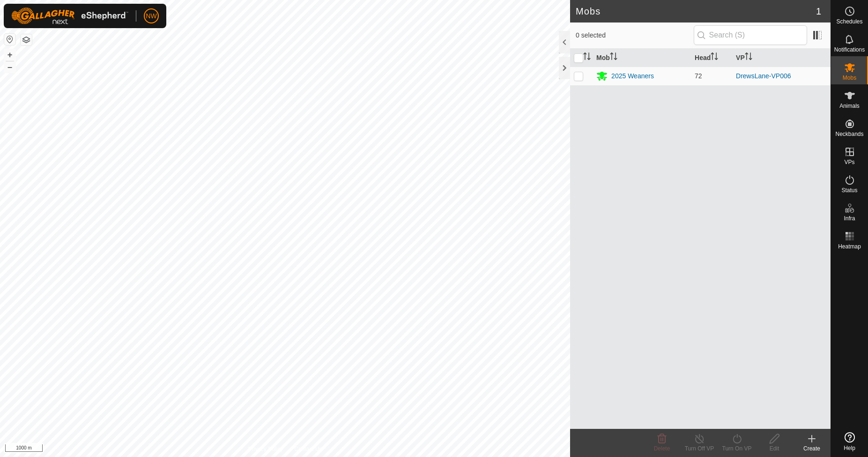 This screenshot has height=457, width=868. What do you see at coordinates (737, 449) in the screenshot?
I see `div: Turn On VP` at bounding box center [737, 449].